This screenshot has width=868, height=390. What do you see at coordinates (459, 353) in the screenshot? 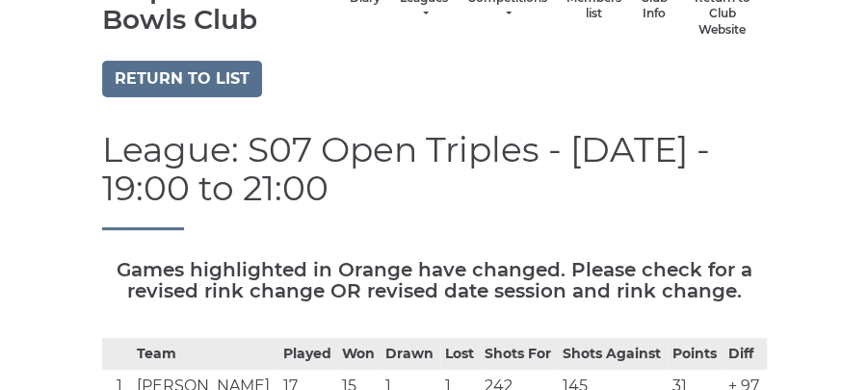
I see `th: Lost` at bounding box center [459, 353].